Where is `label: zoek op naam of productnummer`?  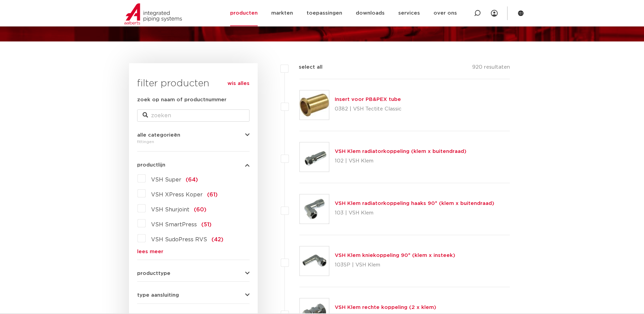
label: zoek op naam of productnummer is located at coordinates (181, 100).